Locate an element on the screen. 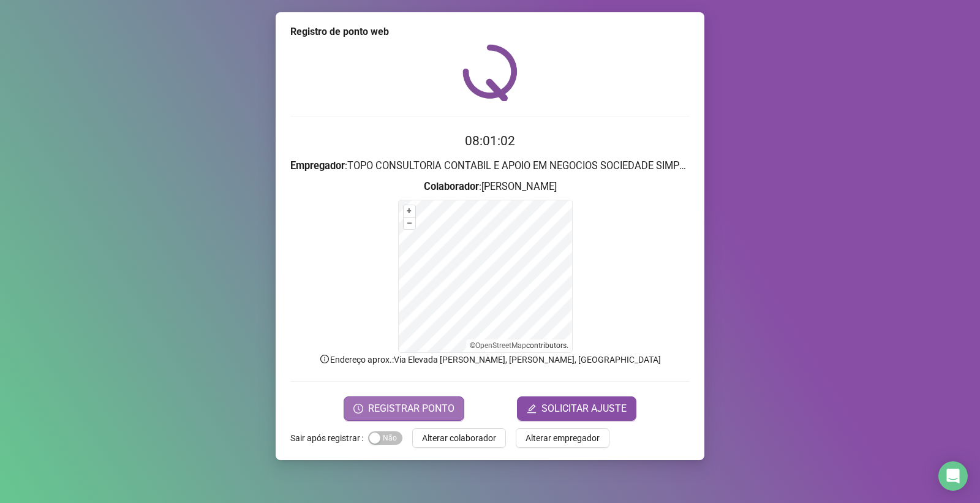 This screenshot has height=503, width=980. span: edit is located at coordinates (532, 409).